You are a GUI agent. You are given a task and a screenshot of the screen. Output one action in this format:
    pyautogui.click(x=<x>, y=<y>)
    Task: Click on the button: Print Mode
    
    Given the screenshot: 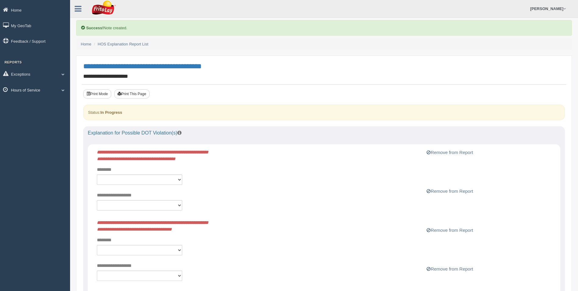 What is the action you would take?
    pyautogui.click(x=97, y=94)
    